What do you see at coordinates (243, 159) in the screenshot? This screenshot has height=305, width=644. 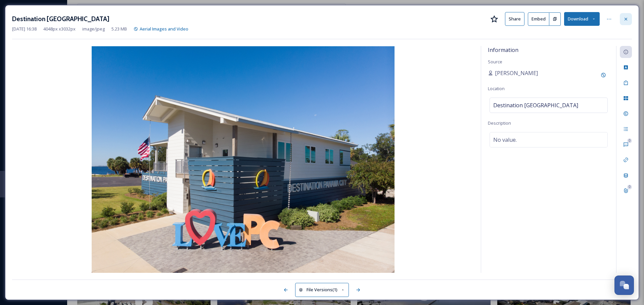 I see `img: Destination%20Panama%20City%20` at bounding box center [243, 159].